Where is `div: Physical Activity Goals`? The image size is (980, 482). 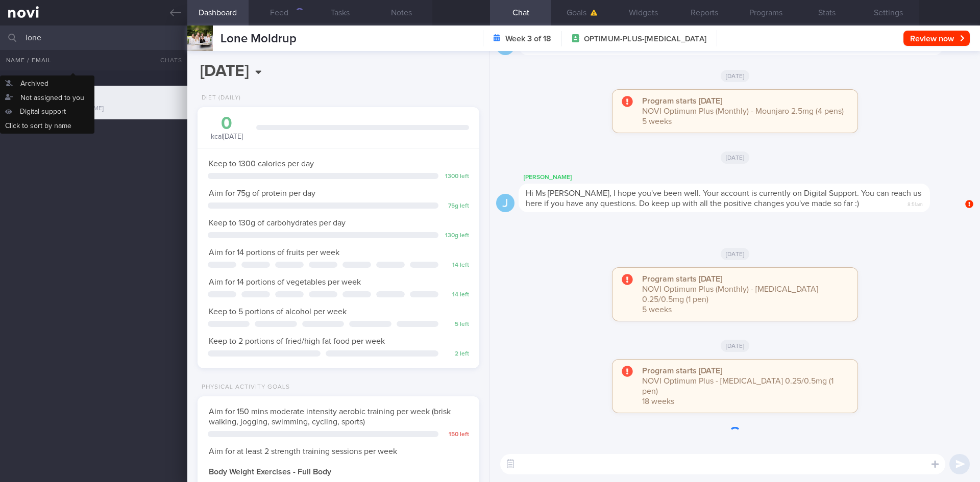 div: Physical Activity Goals is located at coordinates (244, 387).